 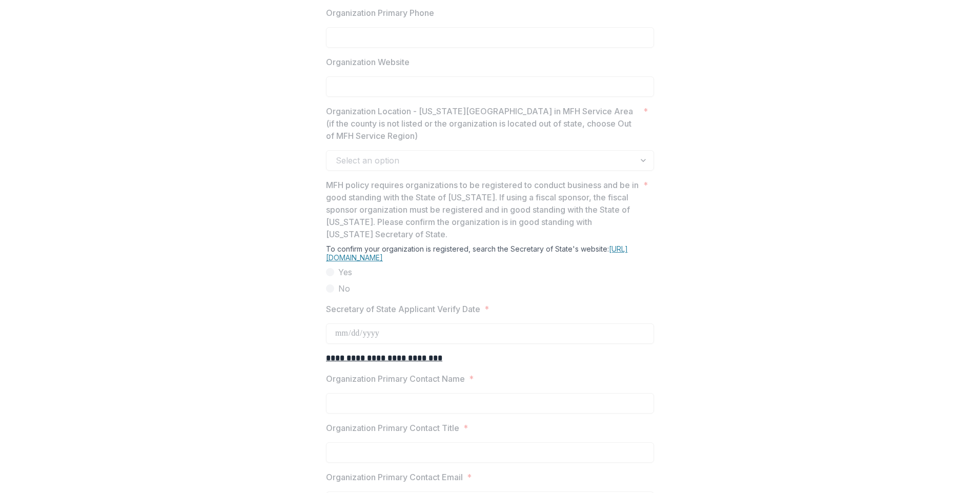 I want to click on div: To confirm your organization is registered, search the Secretary of State's website:, so click(x=490, y=255).